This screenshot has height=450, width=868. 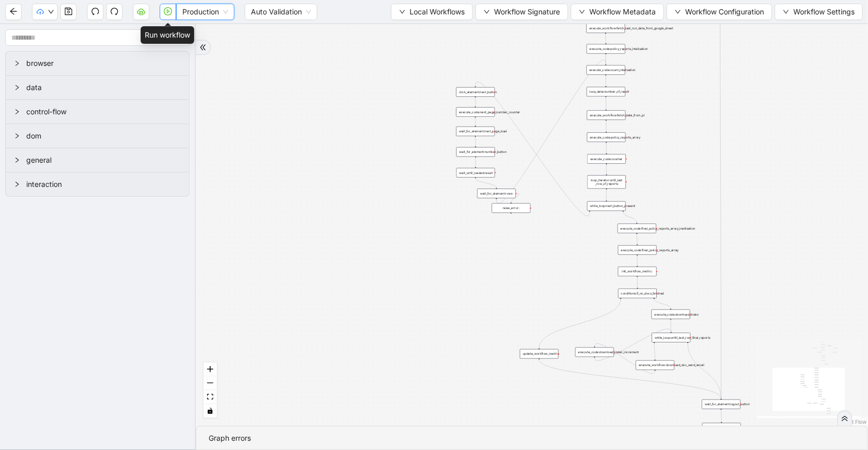 What do you see at coordinates (437, 12) in the screenshot?
I see `span: Local Workflows` at bounding box center [437, 12].